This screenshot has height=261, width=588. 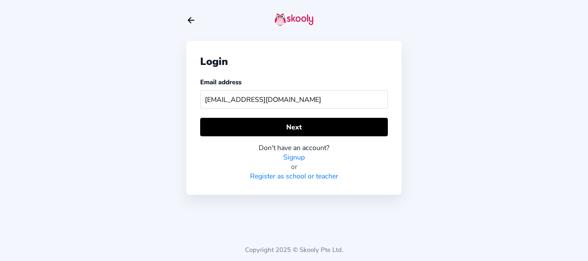 What do you see at coordinates (294, 19) in the screenshot?
I see `img: skooly-logo.png` at bounding box center [294, 19].